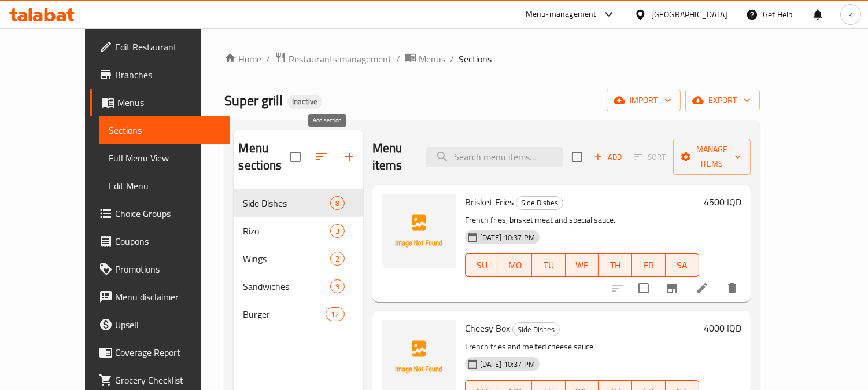 The width and height of the screenshot is (868, 390). What do you see at coordinates (264, 156) in the screenshot?
I see `h2: Menu sections` at bounding box center [264, 156].